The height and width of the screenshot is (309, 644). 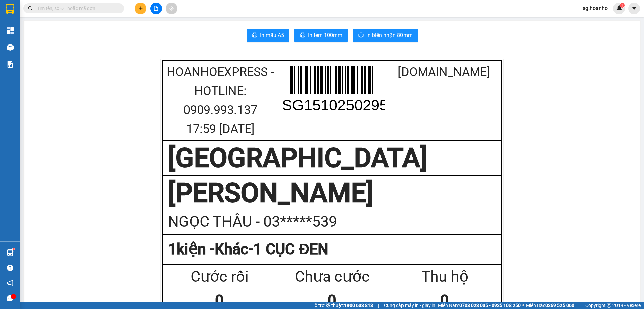 I want to click on strong: 0708 023 035 - 0935 103 250, so click(x=490, y=305).